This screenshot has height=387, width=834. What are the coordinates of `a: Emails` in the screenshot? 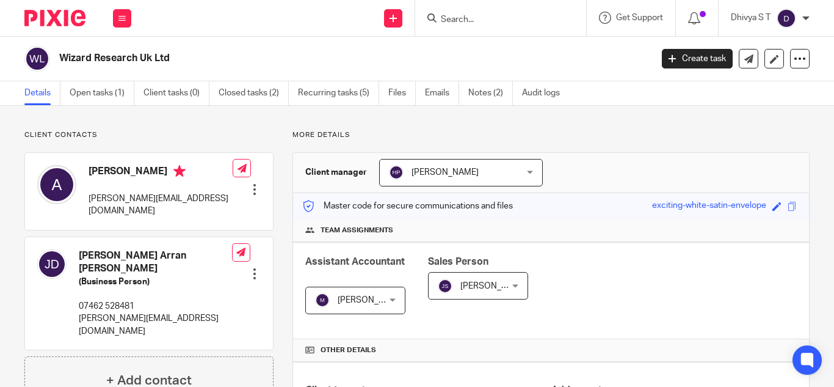 It's located at (442, 93).